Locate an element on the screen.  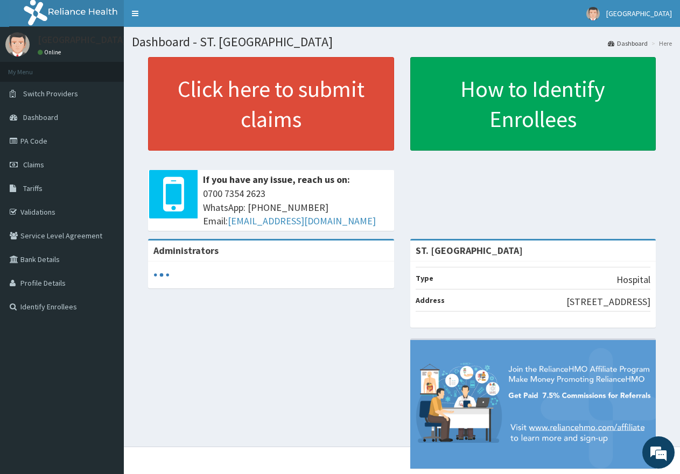
b: Type is located at coordinates (424, 278).